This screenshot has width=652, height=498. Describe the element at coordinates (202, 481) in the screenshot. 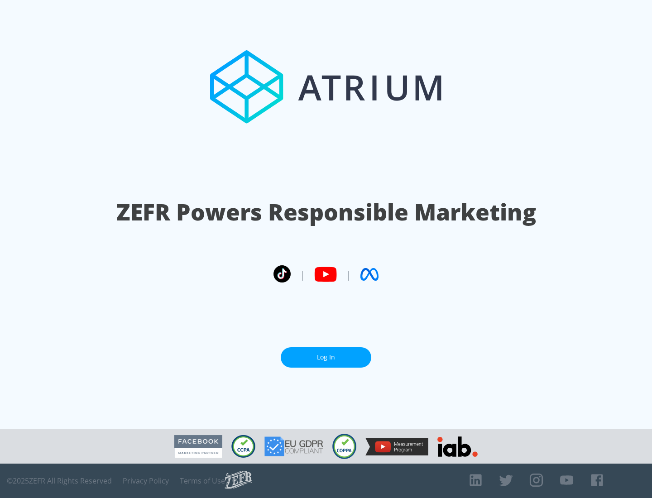

I see `a: Terms of Use` at that location.